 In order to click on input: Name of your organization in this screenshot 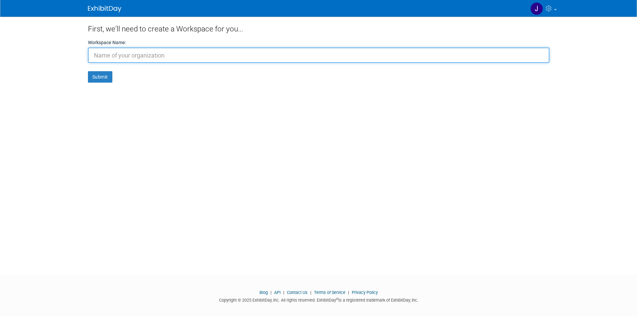, I will do `click(319, 55)`.